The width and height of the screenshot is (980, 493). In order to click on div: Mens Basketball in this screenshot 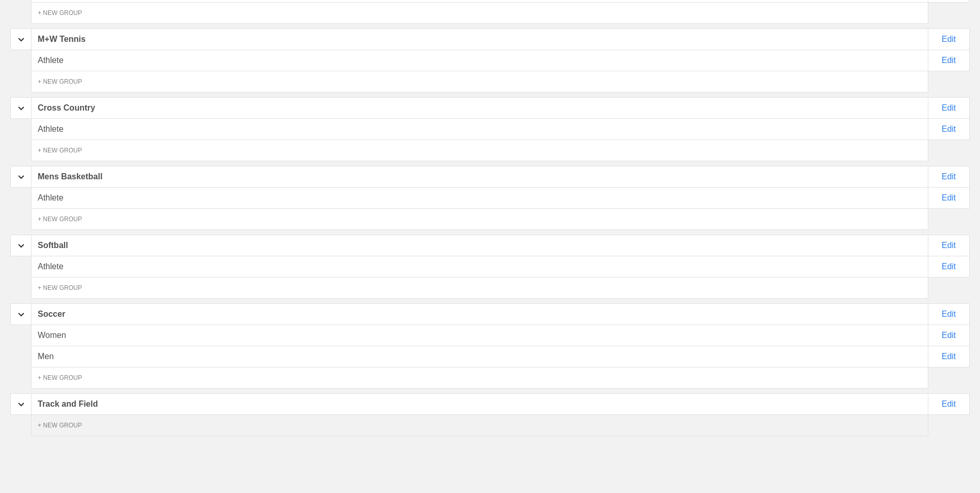, I will do `click(479, 177)`.